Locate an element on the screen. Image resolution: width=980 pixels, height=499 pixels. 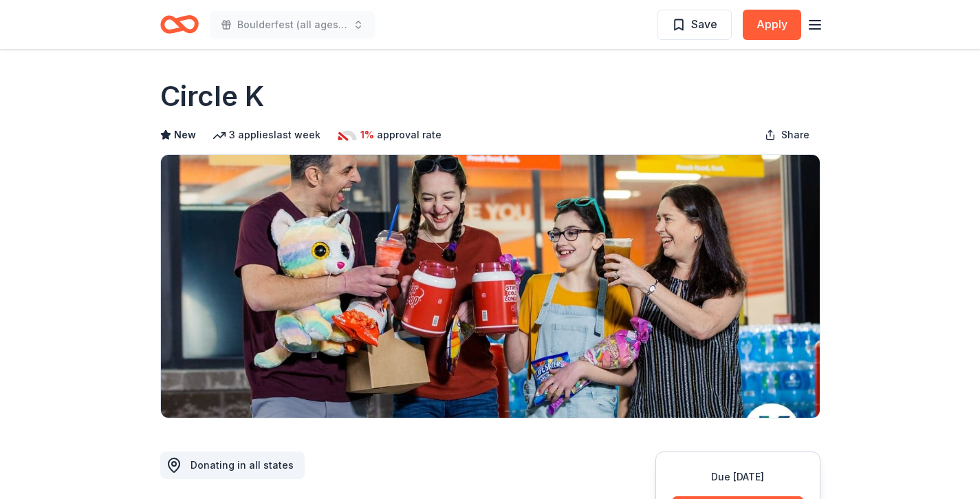
button: Share is located at coordinates (786, 135).